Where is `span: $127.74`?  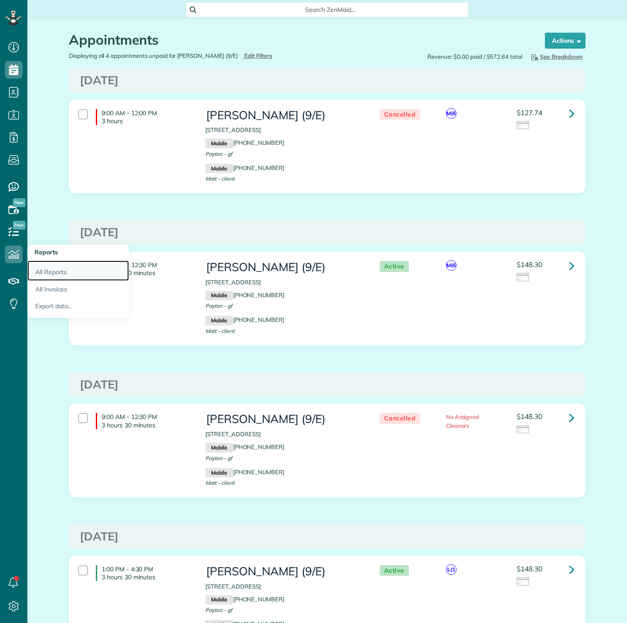
span: $127.74 is located at coordinates (529, 113).